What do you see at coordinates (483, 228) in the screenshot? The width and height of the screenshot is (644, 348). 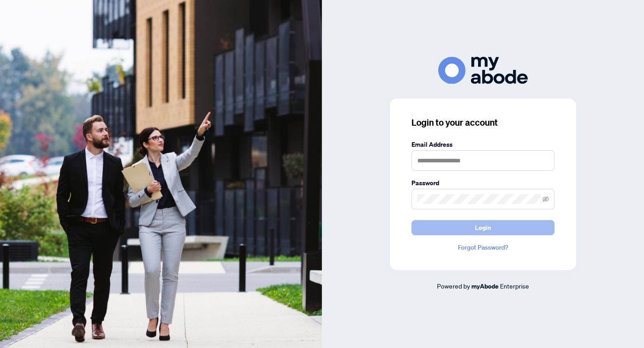 I see `button: Login` at bounding box center [483, 228].